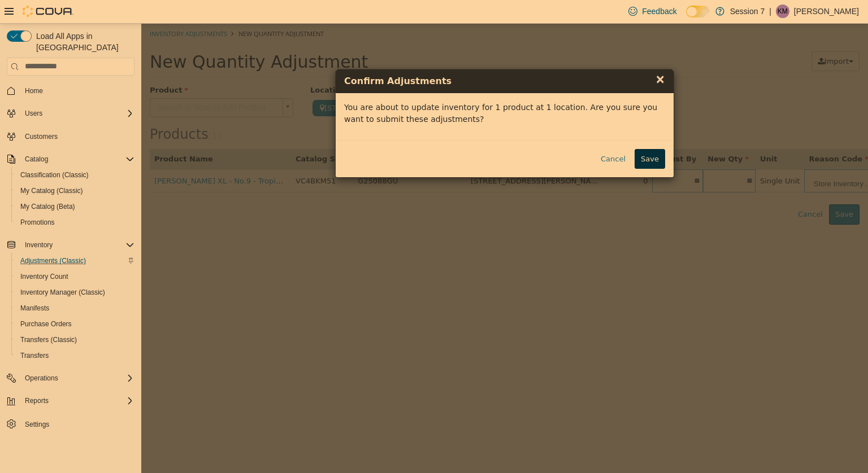 The width and height of the screenshot is (868, 473). Describe the element at coordinates (659, 11) in the screenshot. I see `span: Feedback` at that location.